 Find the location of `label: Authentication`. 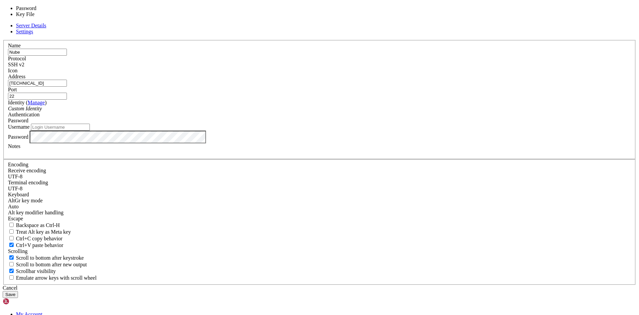

label: Authentication is located at coordinates (24, 114).